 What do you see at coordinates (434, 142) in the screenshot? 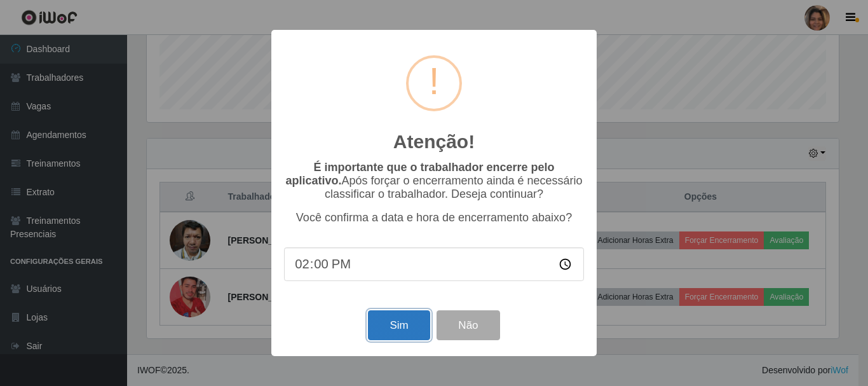
I see `h2: Atenção!` at bounding box center [434, 142].